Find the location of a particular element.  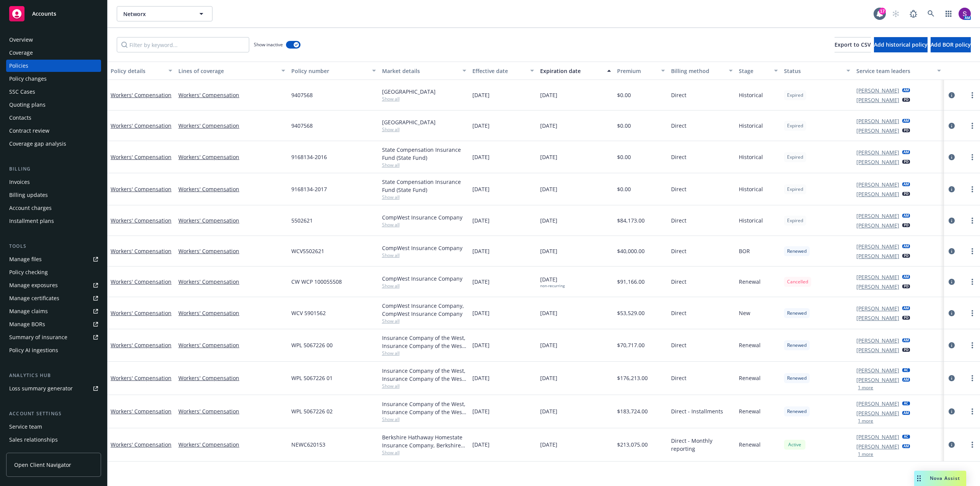

div: Loss summary generator is located at coordinates (41, 389).